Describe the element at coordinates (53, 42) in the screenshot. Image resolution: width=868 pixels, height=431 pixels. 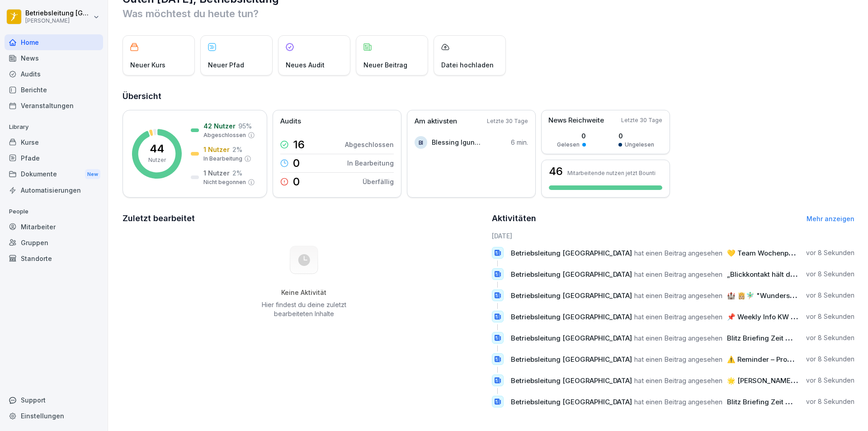
I see `a: Home` at that location.